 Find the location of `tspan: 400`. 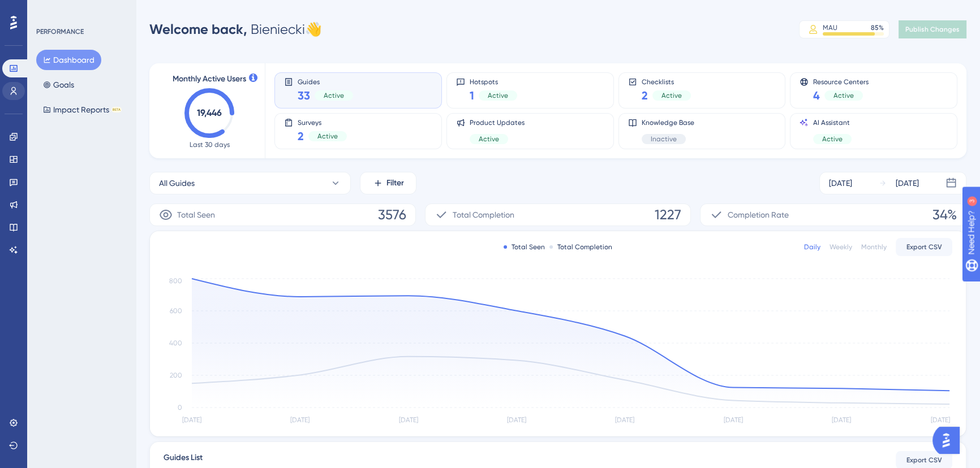

tspan: 400 is located at coordinates (175, 343).